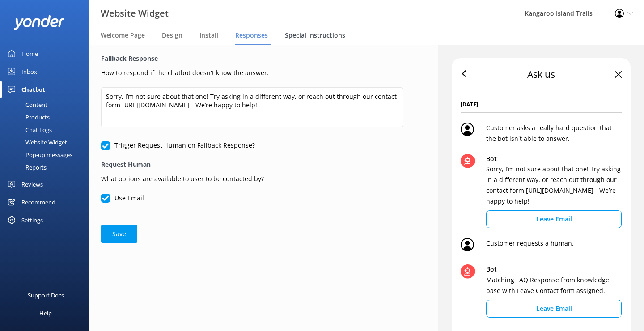 This screenshot has width=644, height=331. I want to click on p: Customer requests a human., so click(530, 246).